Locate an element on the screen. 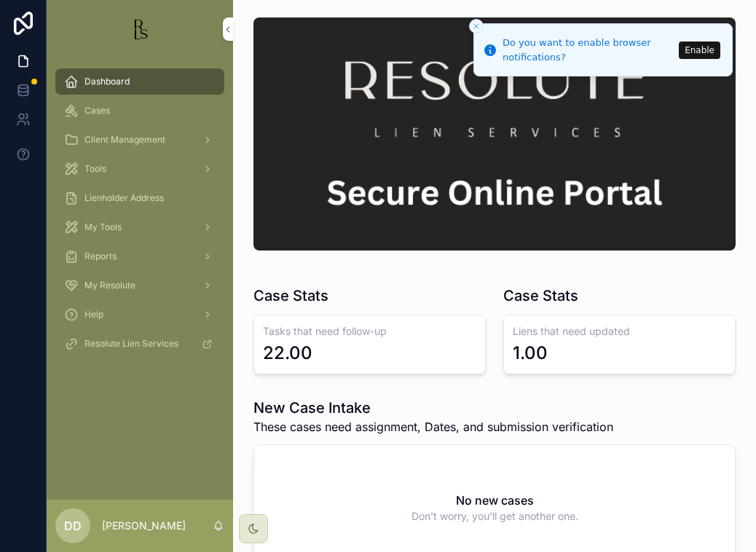 This screenshot has width=756, height=552. button: Enable is located at coordinates (699, 50).